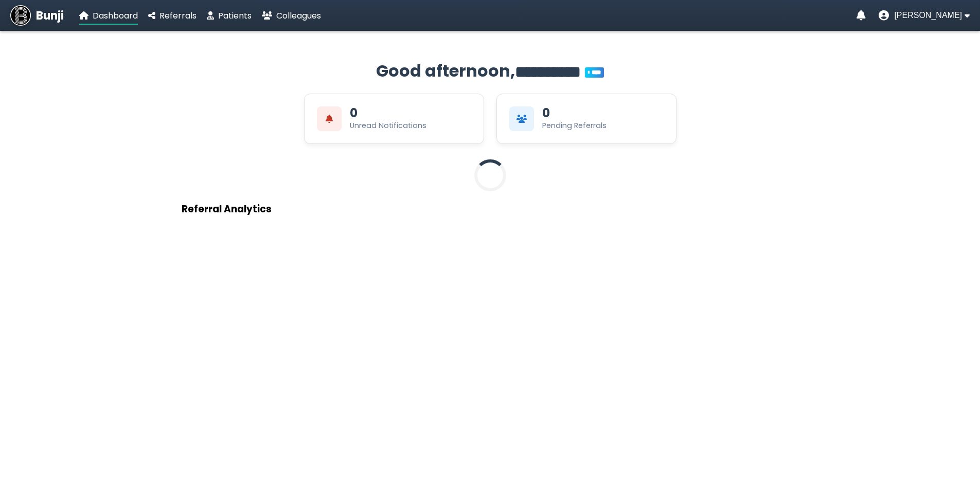 The width and height of the screenshot is (980, 490). I want to click on span: Patients, so click(234, 15).